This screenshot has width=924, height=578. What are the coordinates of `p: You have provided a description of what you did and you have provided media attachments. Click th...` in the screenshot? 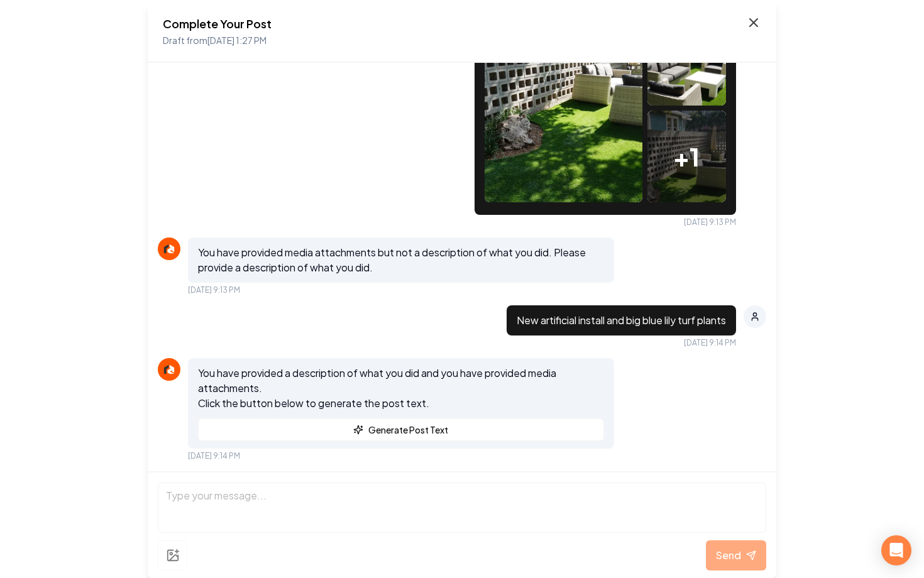 It's located at (401, 389).